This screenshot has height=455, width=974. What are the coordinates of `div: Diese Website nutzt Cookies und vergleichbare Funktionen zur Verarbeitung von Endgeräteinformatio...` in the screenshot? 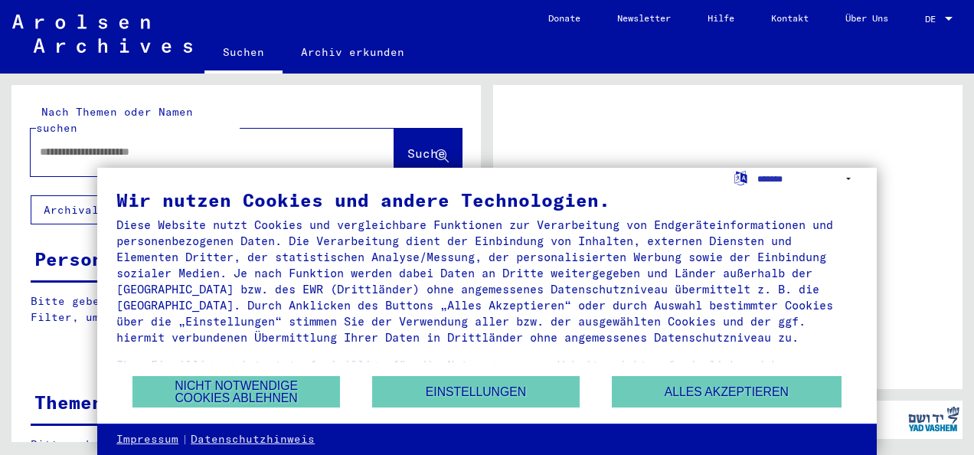 It's located at (487, 281).